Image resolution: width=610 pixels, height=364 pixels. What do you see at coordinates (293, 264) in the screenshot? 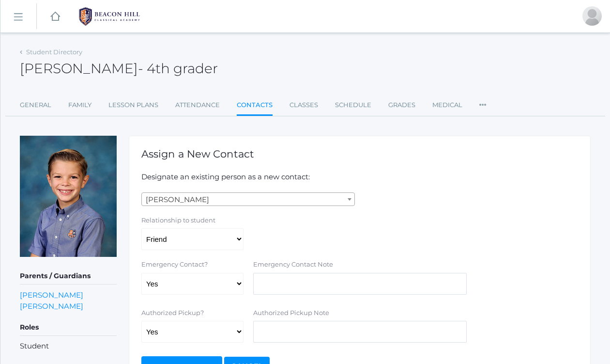
I see `label: Emergency Contact Note` at bounding box center [293, 264].